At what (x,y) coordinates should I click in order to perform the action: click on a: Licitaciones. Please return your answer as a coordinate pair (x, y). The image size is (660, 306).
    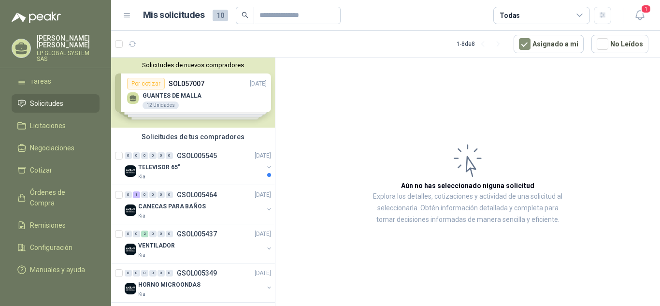
    Looking at the image, I should click on (56, 126).